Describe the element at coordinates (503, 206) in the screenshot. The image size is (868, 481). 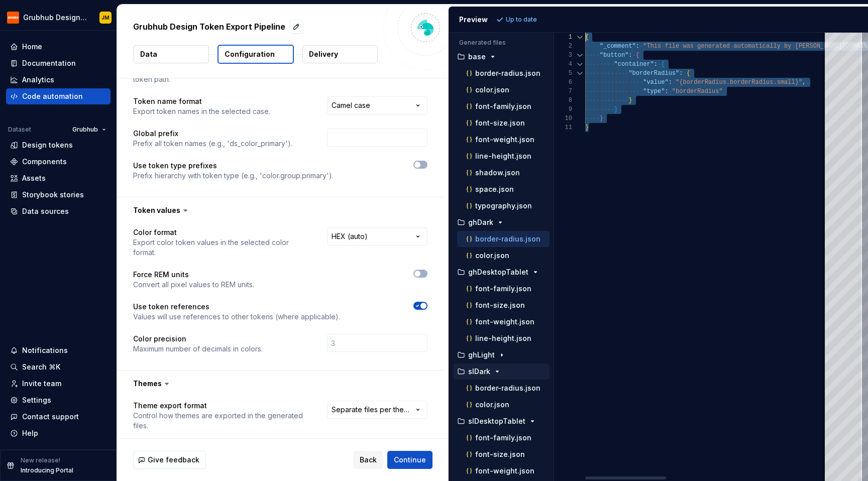
I see `button: typography.json` at that location.